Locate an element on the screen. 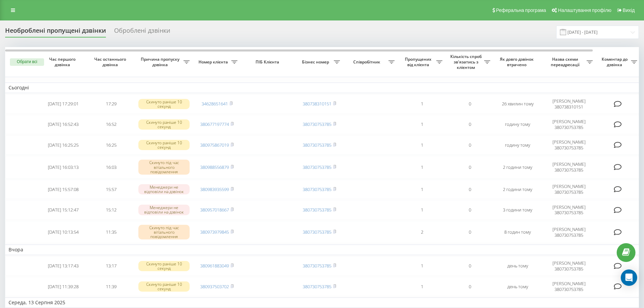 This screenshot has height=308, width=644. a: 380983935599 is located at coordinates (215, 189).